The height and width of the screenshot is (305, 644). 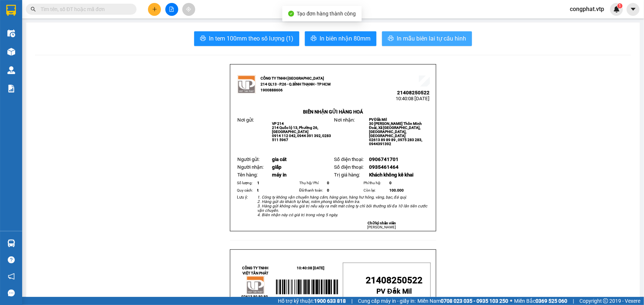 I want to click on span: 0906741701, so click(x=384, y=159).